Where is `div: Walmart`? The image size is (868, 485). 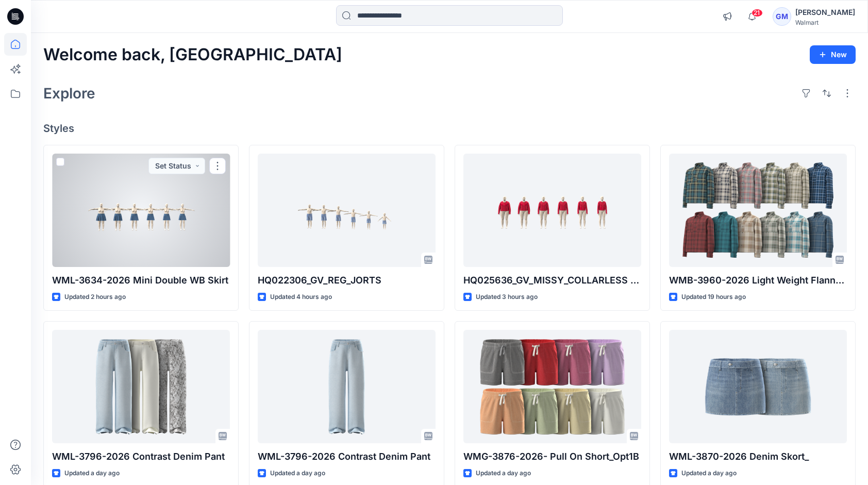
div: Walmart is located at coordinates (825, 22).